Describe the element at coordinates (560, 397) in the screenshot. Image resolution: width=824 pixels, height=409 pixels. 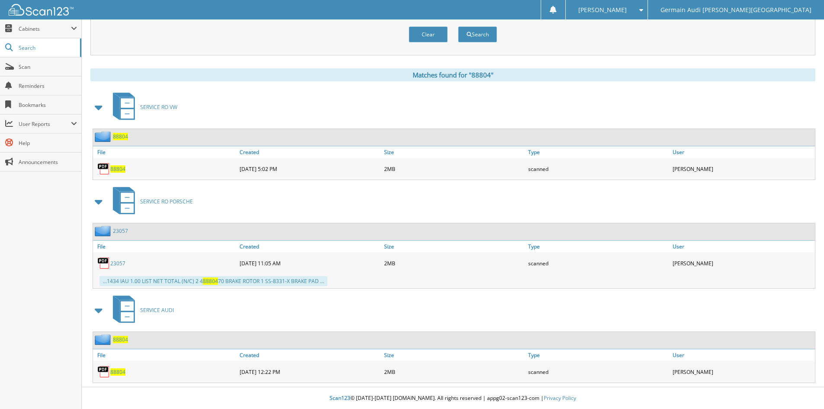
I see `a: Privacy Policy` at that location.